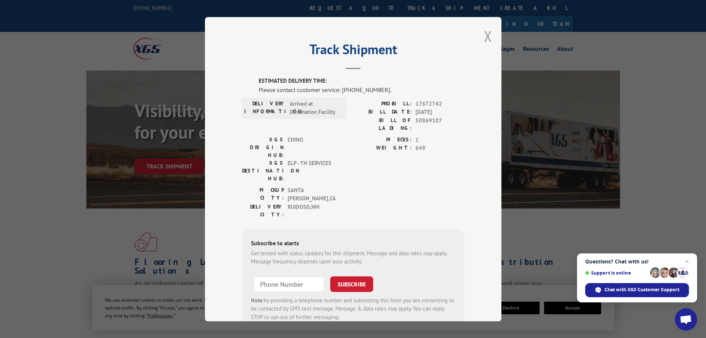 Image resolution: width=706 pixels, height=338 pixels. What do you see at coordinates (353, 51) in the screenshot?
I see `h2: Track Shipment` at bounding box center [353, 51].